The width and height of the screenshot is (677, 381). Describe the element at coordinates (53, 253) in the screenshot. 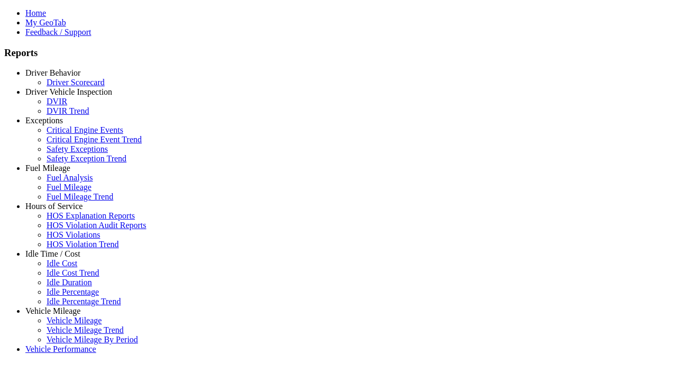

I see `a: Idle Time / Cost` at that location.